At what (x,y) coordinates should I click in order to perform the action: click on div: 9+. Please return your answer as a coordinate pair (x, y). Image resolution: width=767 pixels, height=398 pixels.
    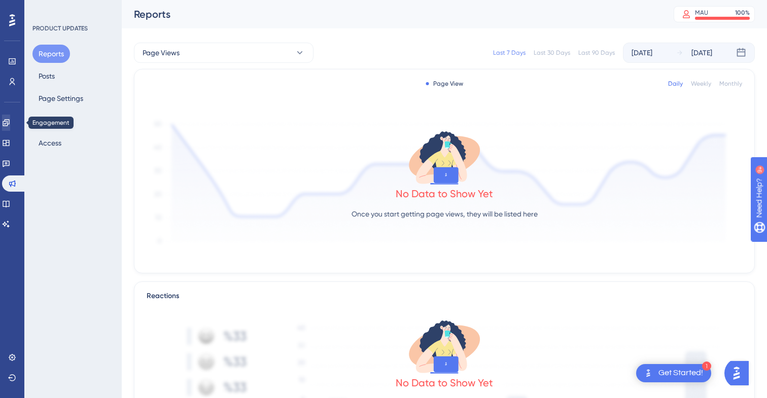
    Looking at the image, I should click on (72, 9).